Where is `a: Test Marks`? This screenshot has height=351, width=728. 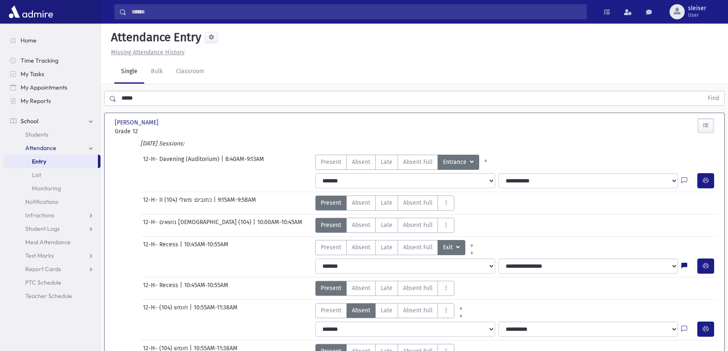 a: Test Marks is located at coordinates (52, 256).